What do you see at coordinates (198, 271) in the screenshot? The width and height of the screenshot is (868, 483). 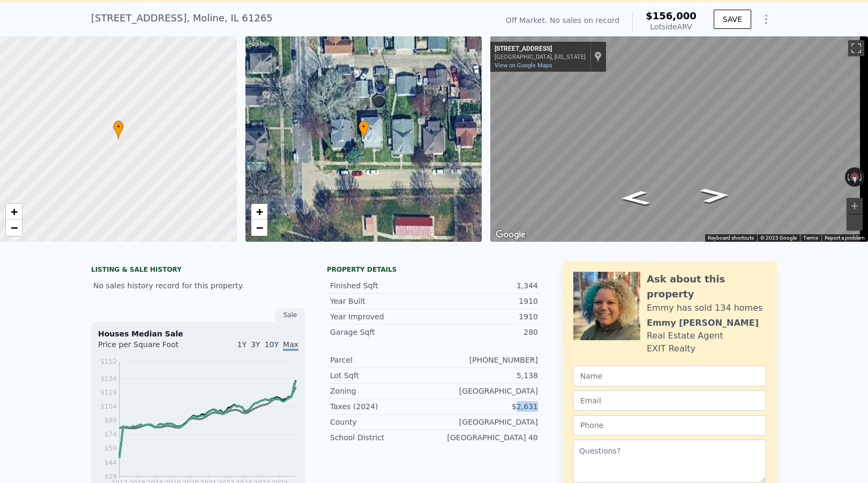 I see `div: LISTING & SALE HISTORY` at bounding box center [198, 271].